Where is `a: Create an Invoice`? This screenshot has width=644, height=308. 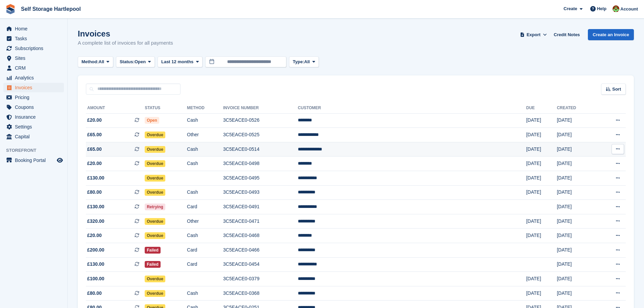
a: Create an Invoice is located at coordinates (611, 35).